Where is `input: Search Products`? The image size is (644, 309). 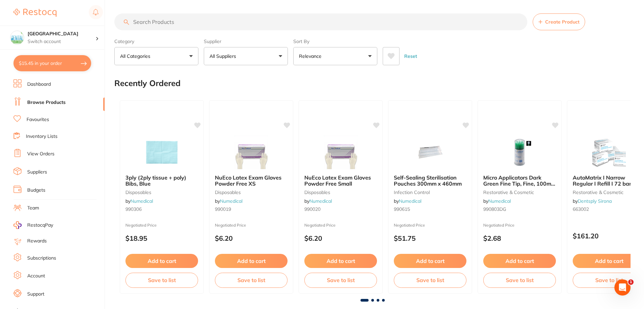 input: Search Products is located at coordinates (321, 22).